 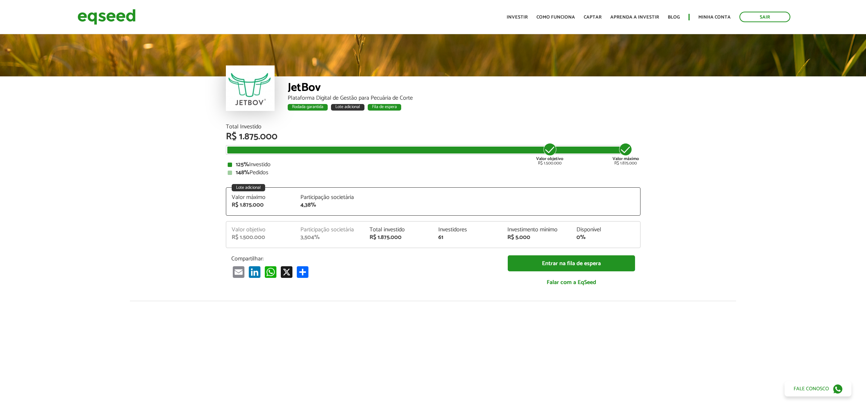 What do you see at coordinates (571, 263) in the screenshot?
I see `a: Entrar na fila de espera` at bounding box center [571, 263].